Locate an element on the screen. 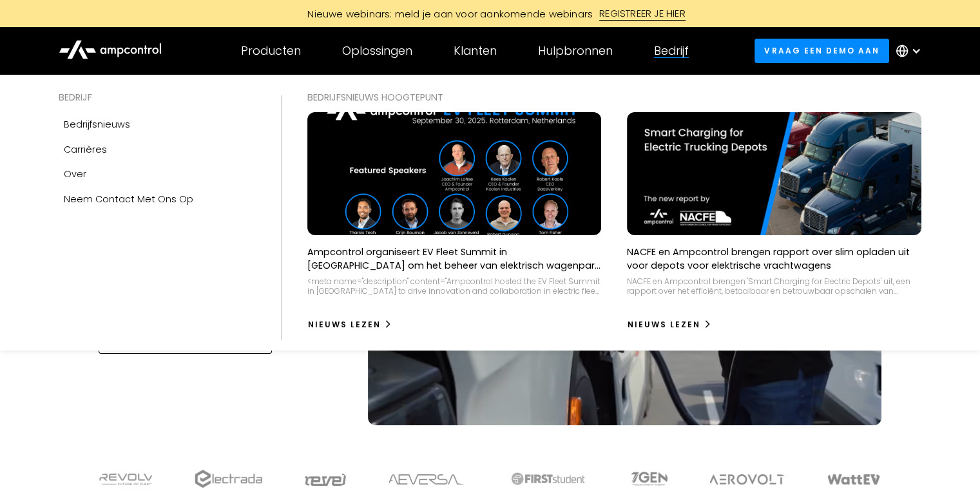 The width and height of the screenshot is (980, 500). img: Aerovolt Logo is located at coordinates (747, 480).